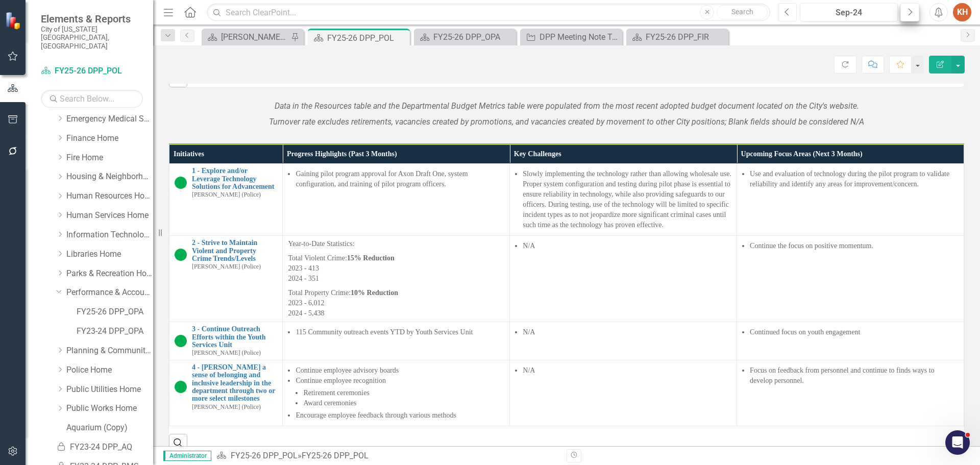  Describe the element at coordinates (854, 332) in the screenshot. I see `li: Continued focus on youth engagement` at that location.